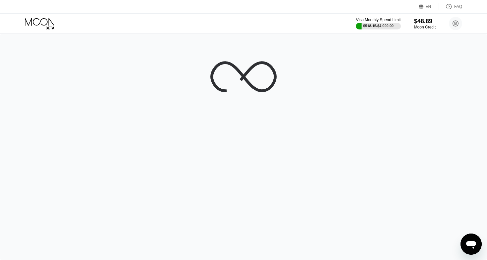 The image size is (487, 260). I want to click on div: $48.89Moon Credit, so click(425, 24).